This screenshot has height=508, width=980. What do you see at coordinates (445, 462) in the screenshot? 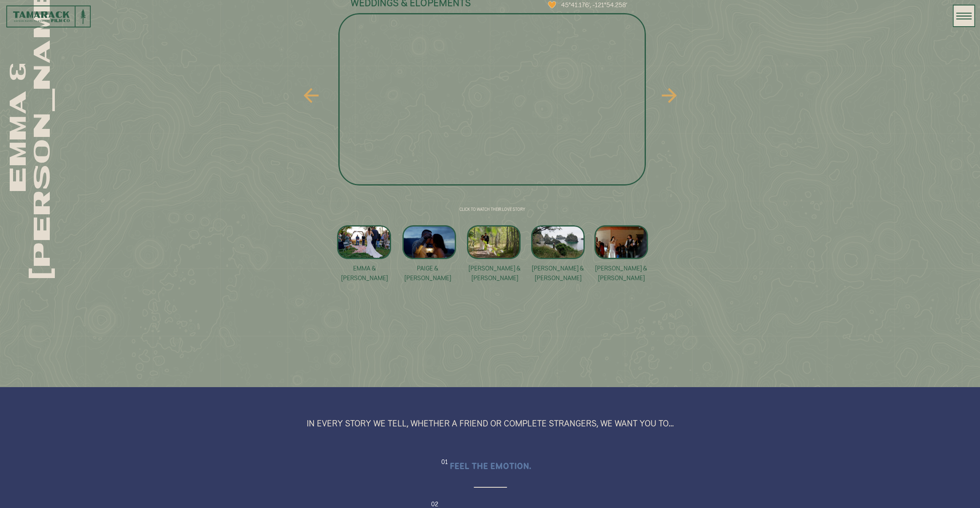
I see `h2: 01` at bounding box center [445, 462].